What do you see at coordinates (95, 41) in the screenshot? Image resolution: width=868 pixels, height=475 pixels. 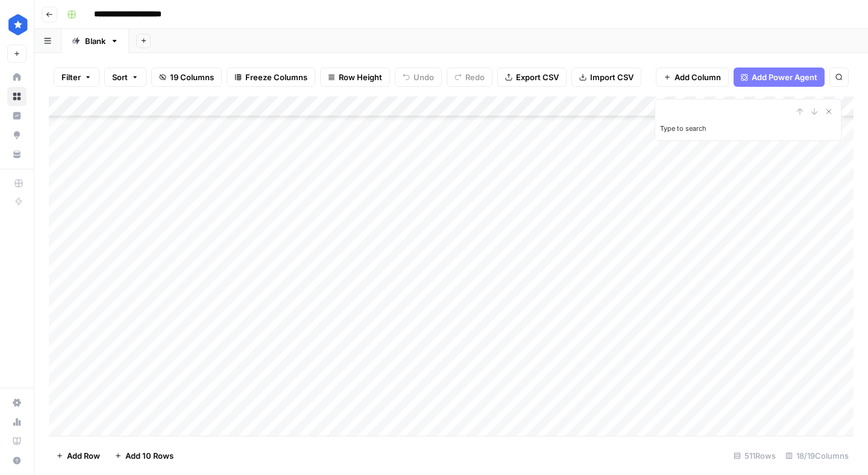 I see `a: Blank` at bounding box center [95, 41].